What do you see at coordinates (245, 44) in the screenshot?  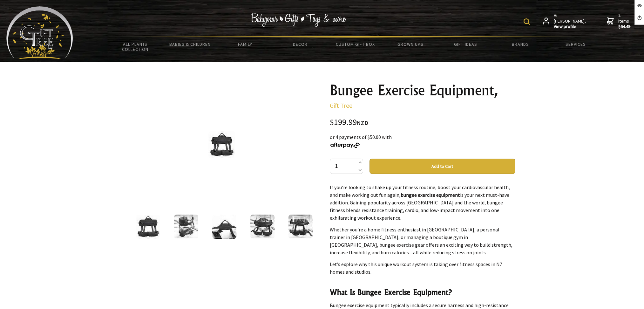 I see `a: Family` at bounding box center [245, 44].